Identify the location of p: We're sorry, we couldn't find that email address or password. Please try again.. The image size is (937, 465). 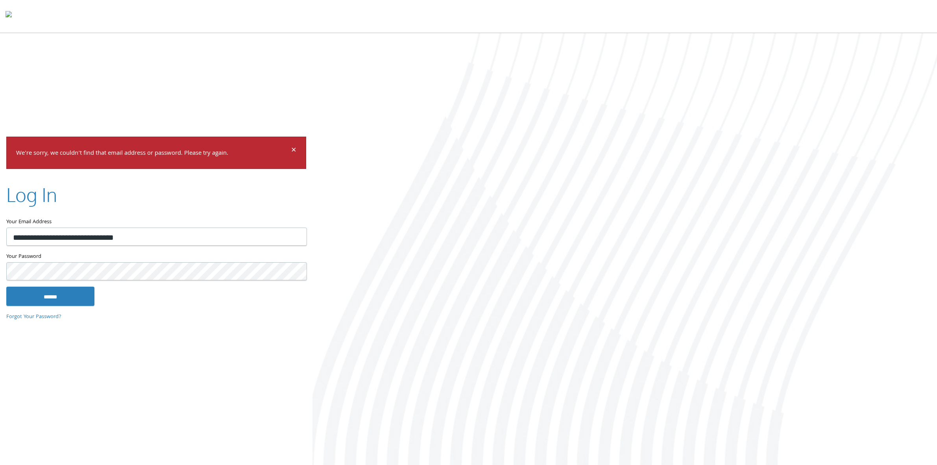
(153, 154).